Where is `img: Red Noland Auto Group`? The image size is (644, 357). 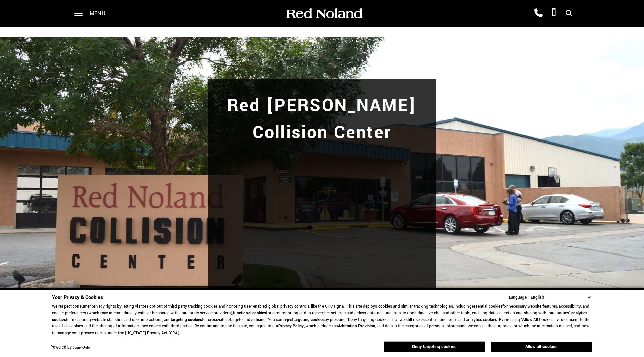 img: Red Noland Auto Group is located at coordinates (324, 13).